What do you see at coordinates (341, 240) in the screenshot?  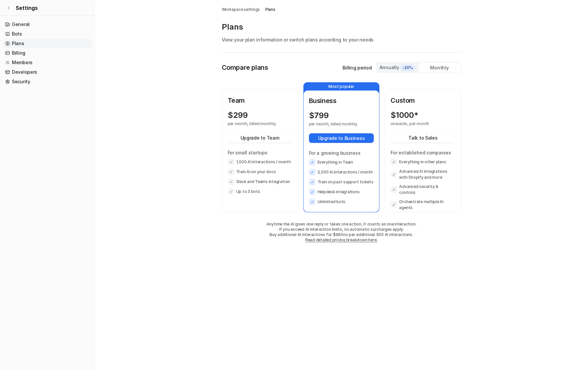 I see `a: Read detailed pricing breakdown here.` at bounding box center [341, 240].